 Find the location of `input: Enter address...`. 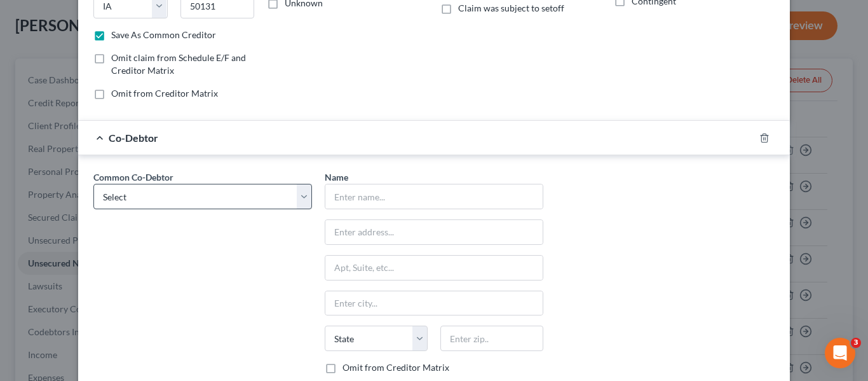

input: Enter address... is located at coordinates (434, 232).